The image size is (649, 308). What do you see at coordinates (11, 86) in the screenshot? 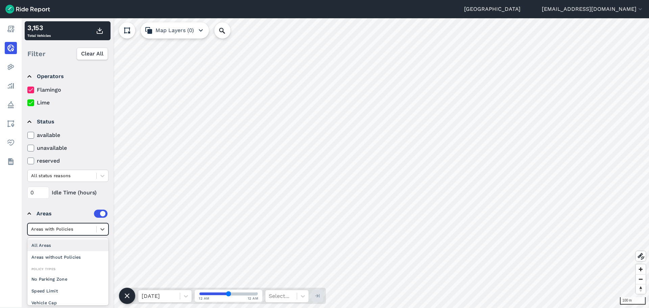
I see `a: Analyze` at bounding box center [11, 86].